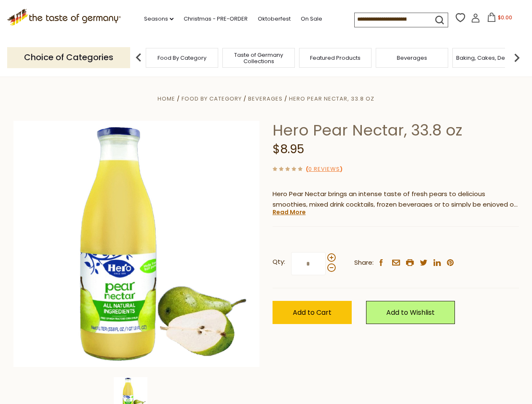 Image resolution: width=532 pixels, height=404 pixels. What do you see at coordinates (166, 98) in the screenshot?
I see `a: Home` at bounding box center [166, 98].